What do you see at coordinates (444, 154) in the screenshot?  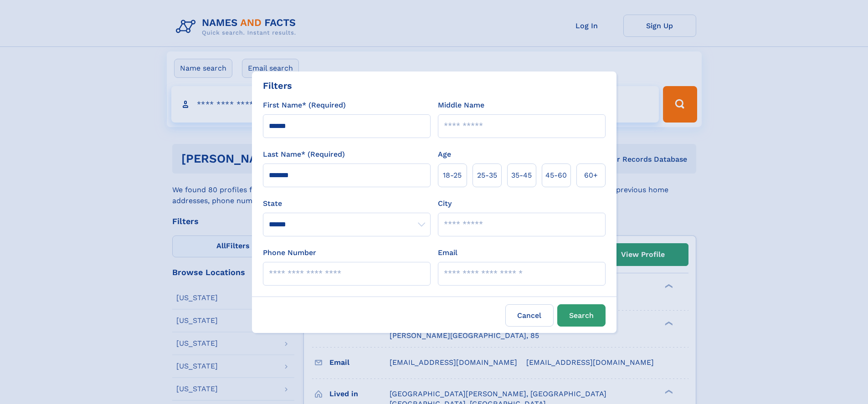 I see `label: Age` at bounding box center [444, 154].